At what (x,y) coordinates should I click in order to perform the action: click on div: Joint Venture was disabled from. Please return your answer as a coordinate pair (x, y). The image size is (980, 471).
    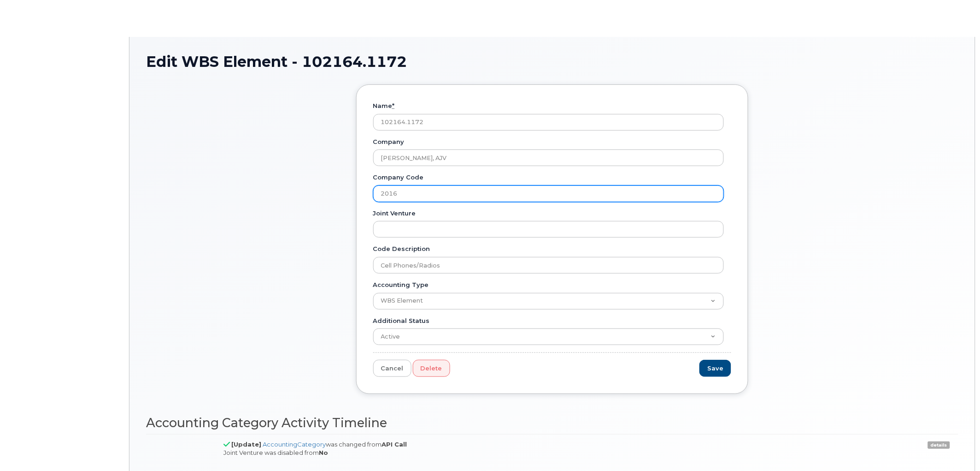
    Looking at the image, I should click on (526, 452).